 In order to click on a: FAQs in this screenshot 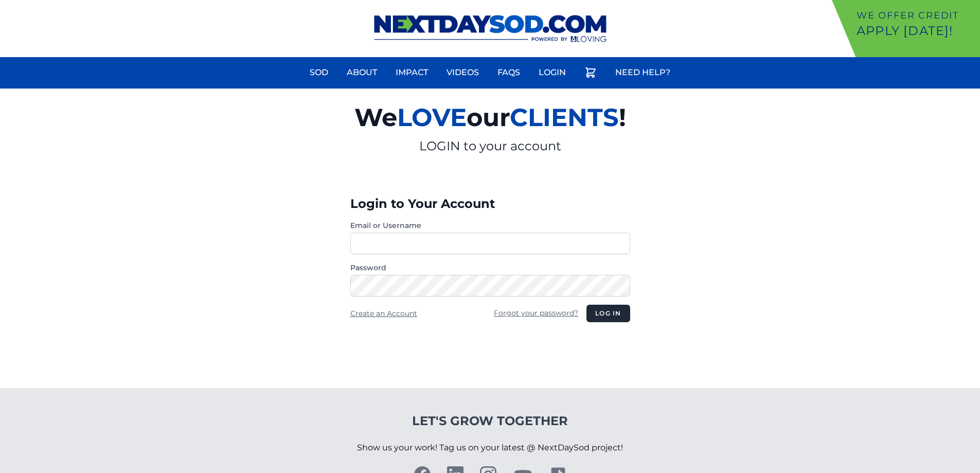, I will do `click(509, 73)`.